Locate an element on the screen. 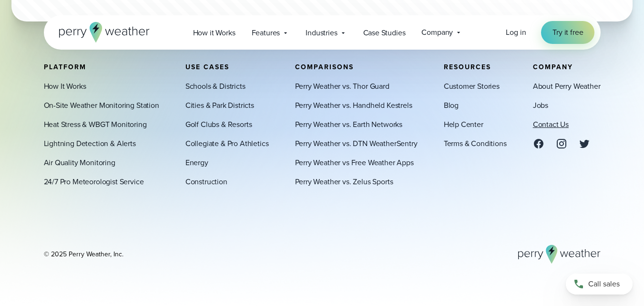 The width and height of the screenshot is (644, 306). a: Customer Stories is located at coordinates (471, 86).